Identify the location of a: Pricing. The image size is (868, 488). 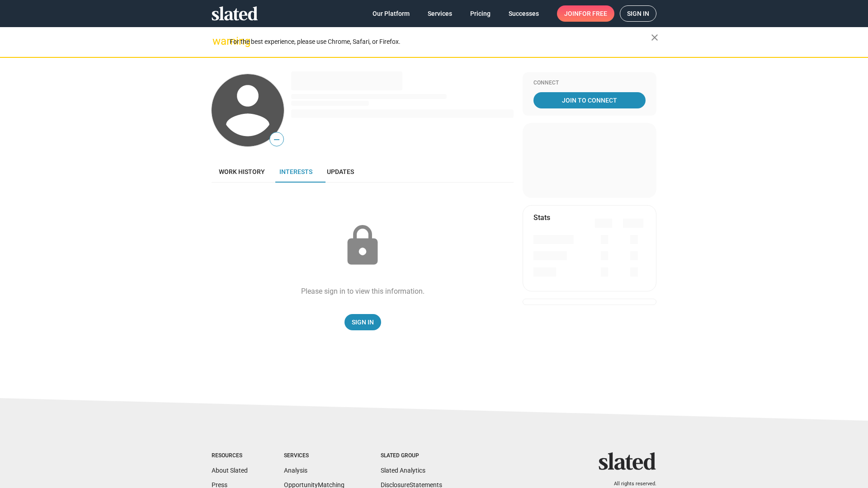
(480, 14).